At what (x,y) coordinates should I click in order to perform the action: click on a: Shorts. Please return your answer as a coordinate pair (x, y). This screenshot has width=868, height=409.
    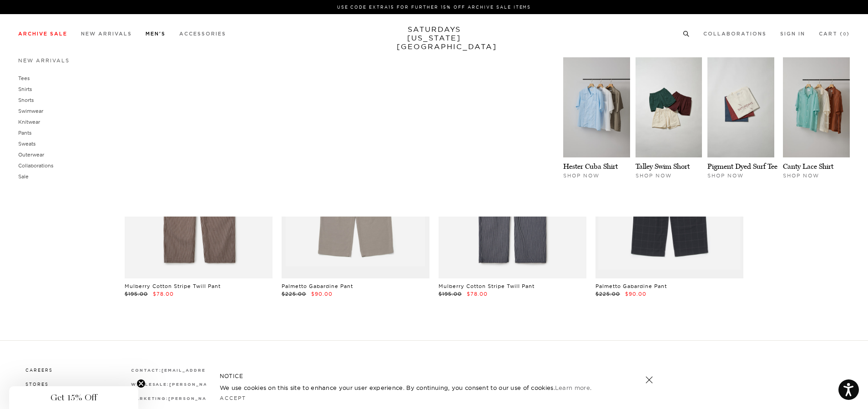
    Looking at the image, I should click on (26, 100).